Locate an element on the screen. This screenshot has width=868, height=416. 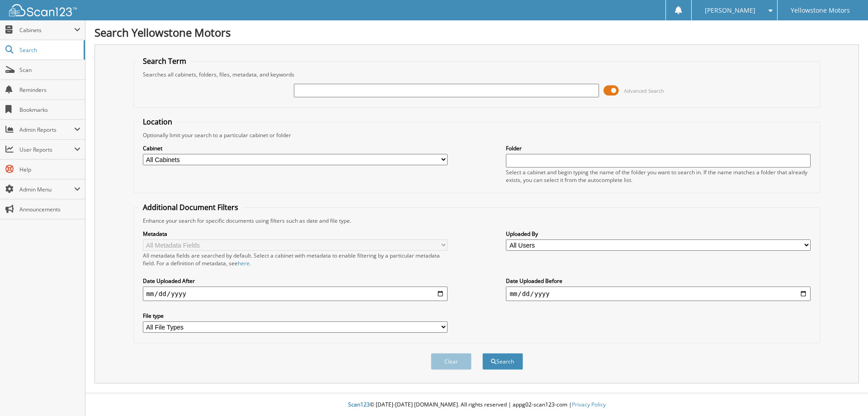
span: Advanced Search is located at coordinates (644, 91).